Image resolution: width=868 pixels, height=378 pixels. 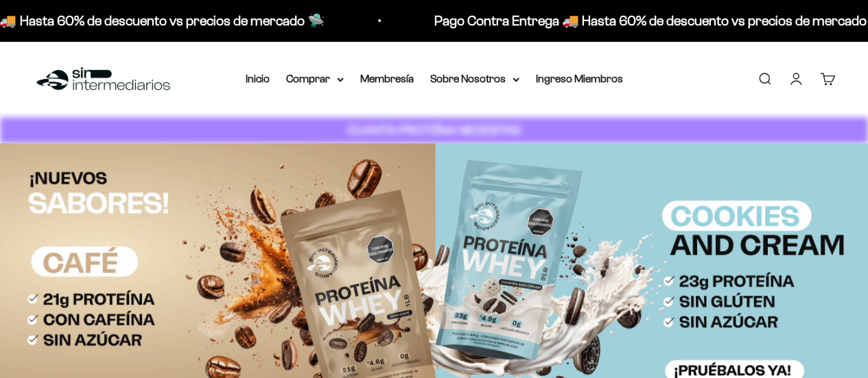 What do you see at coordinates (387, 78) in the screenshot?
I see `a: Membresía` at bounding box center [387, 78].